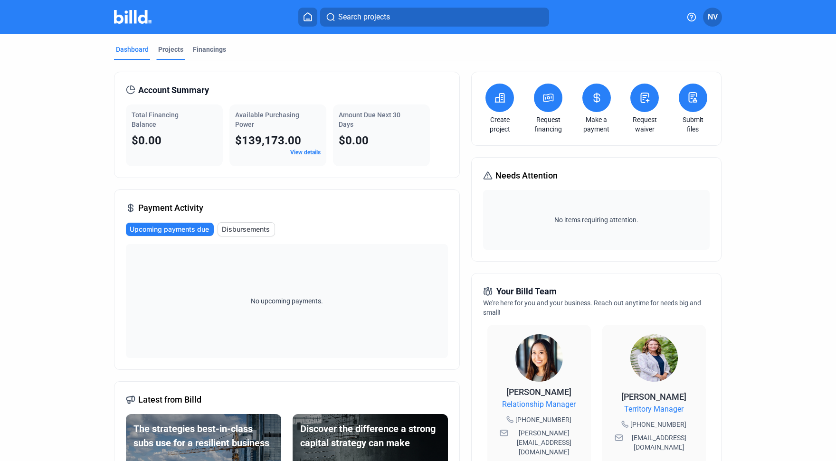 Image resolution: width=836 pixels, height=461 pixels. Describe the element at coordinates (170, 400) in the screenshot. I see `span: Latest from Billd` at that location.